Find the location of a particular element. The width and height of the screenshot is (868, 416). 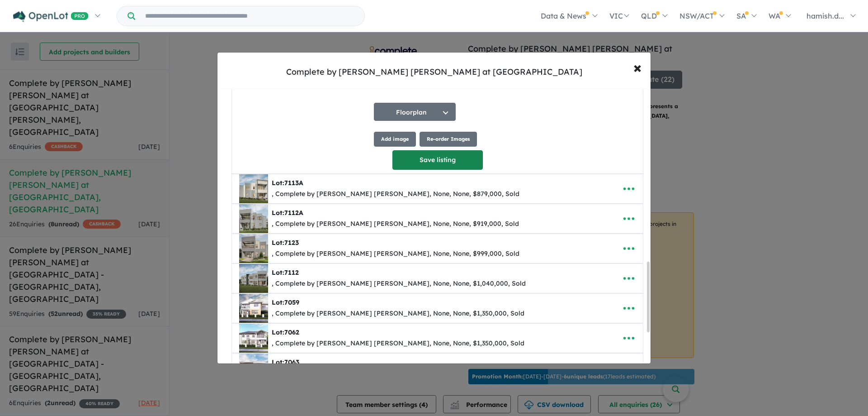

span: 7113A is located at coordinates (294, 183).